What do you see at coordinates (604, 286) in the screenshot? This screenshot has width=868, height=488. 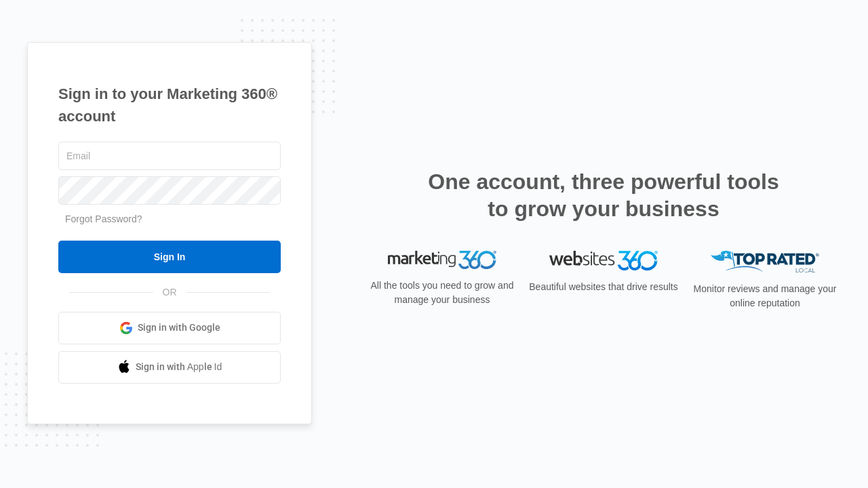 I see `p: Beautiful websites that drive results` at bounding box center [604, 286].